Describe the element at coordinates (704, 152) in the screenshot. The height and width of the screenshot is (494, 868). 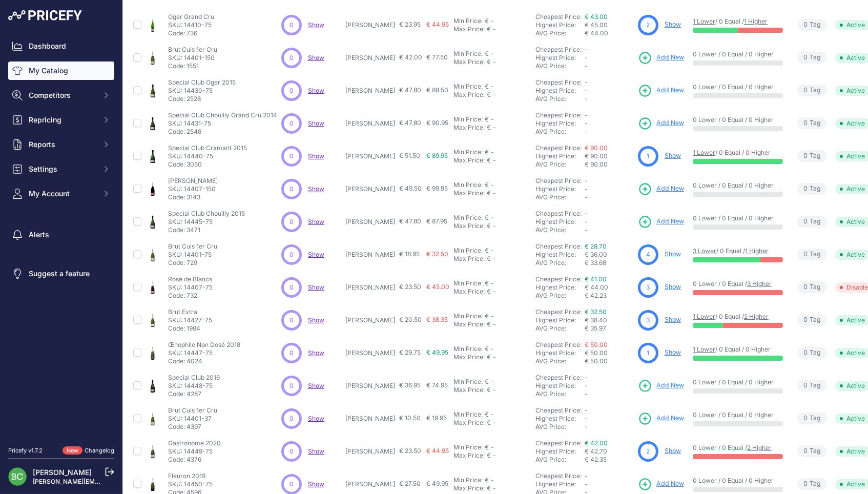
I see `a: 1 Lower` at that location.